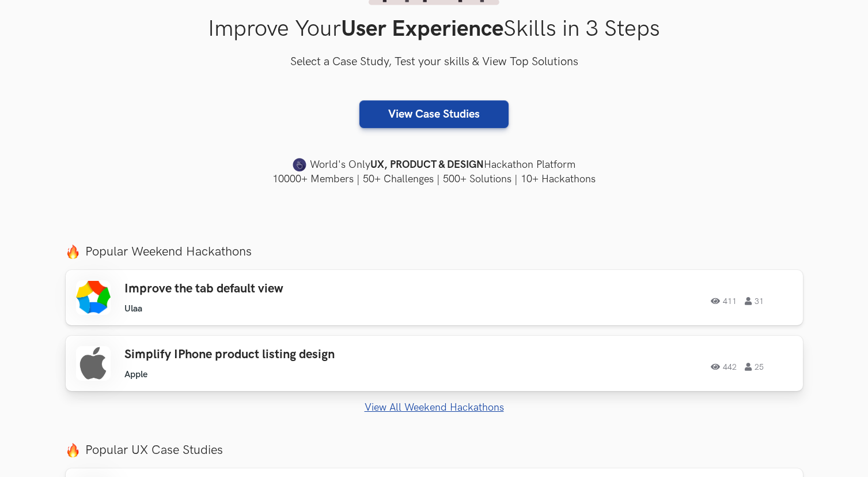 Image resolution: width=868 pixels, height=477 pixels. What do you see at coordinates (427, 165) in the screenshot?
I see `strong: UX, PRODUCT & DESIGN` at bounding box center [427, 165].